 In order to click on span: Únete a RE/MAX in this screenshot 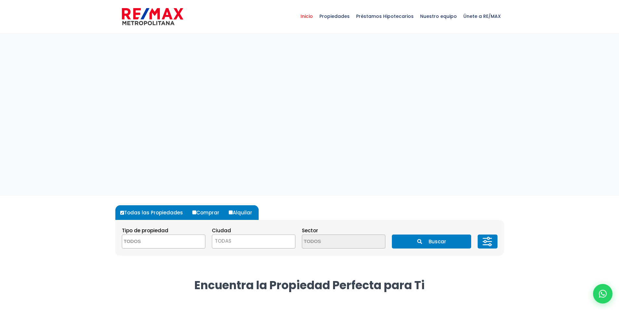, I will do `click(482, 16)`.